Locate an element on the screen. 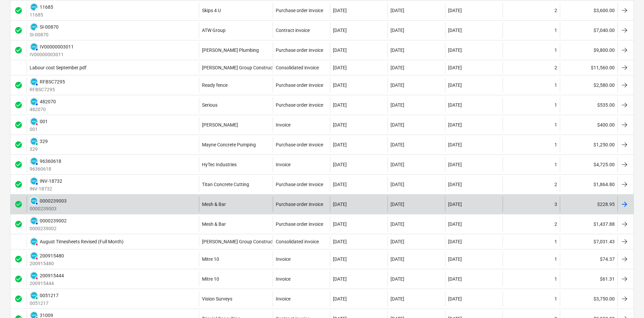  div: Invoice has been synced with Xero and its status is currently DELETED is located at coordinates (34, 242).